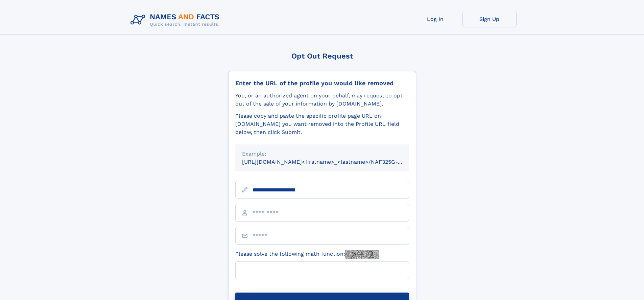 The image size is (644, 300). Describe the element at coordinates (436, 19) in the screenshot. I see `a: Log In` at that location.